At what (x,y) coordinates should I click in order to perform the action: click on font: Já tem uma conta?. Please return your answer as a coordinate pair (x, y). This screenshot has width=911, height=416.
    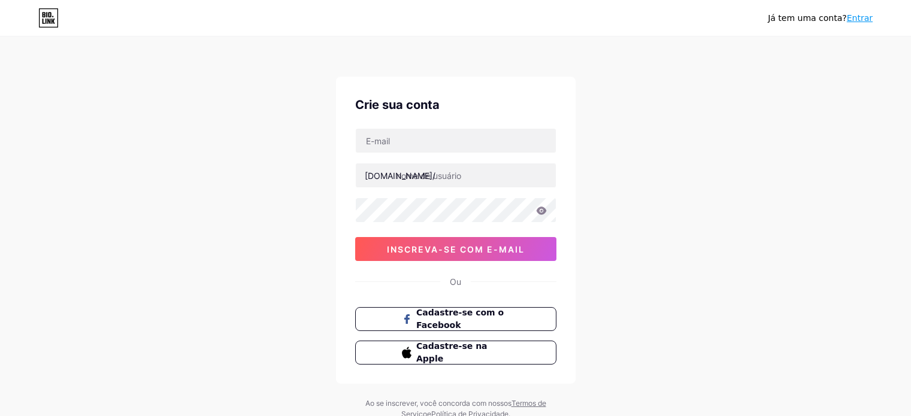
    Looking at the image, I should click on (807, 18).